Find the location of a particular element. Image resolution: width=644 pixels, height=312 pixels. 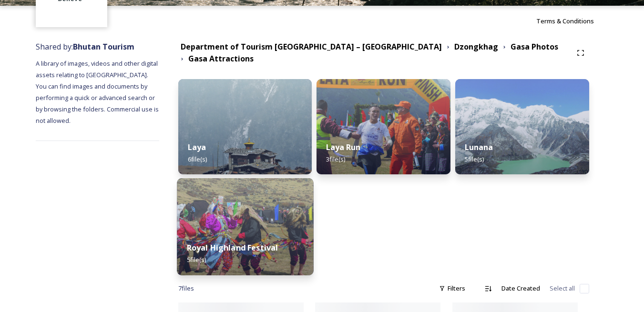

strong: Dzongkhag is located at coordinates (476, 47).